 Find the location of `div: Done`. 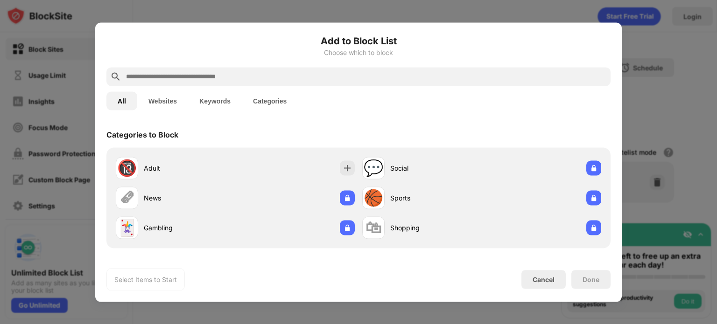

div: Done is located at coordinates (591, 279).